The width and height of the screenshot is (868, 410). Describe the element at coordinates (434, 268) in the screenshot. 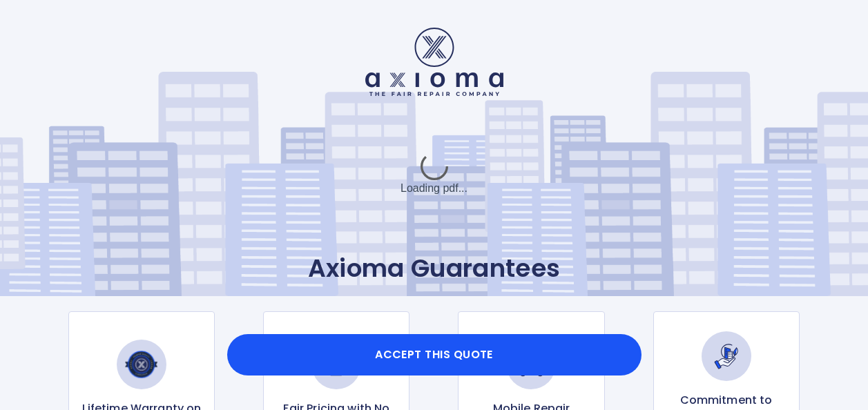

I see `p: Axioma Guarantees` at that location.